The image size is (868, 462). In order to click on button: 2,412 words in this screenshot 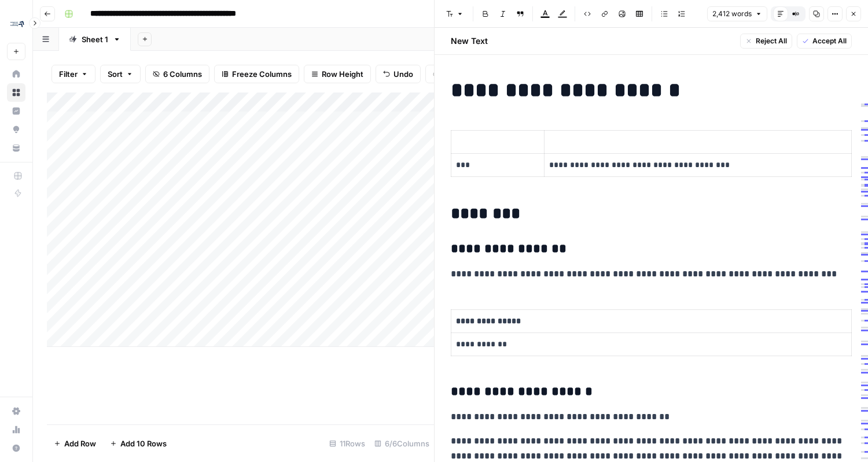, I will do `click(738, 14)`.